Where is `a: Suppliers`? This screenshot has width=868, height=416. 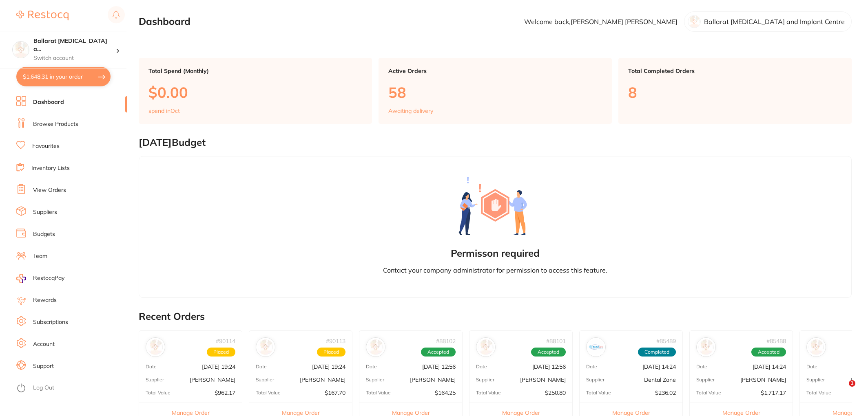 a: Suppliers is located at coordinates (45, 213).